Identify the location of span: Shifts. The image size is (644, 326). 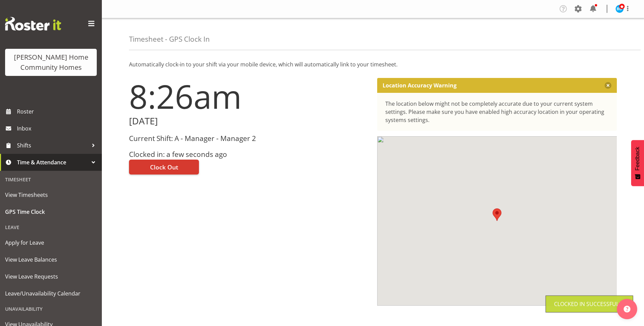
(53, 145).